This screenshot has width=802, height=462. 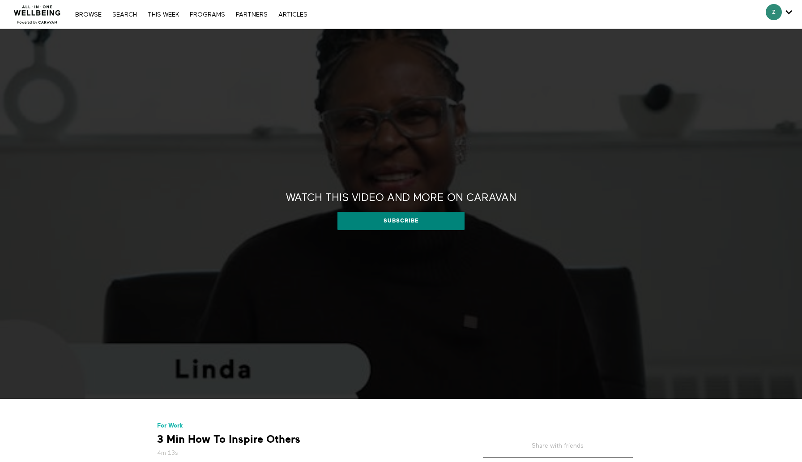 I want to click on a: PROGRAMS, so click(x=207, y=15).